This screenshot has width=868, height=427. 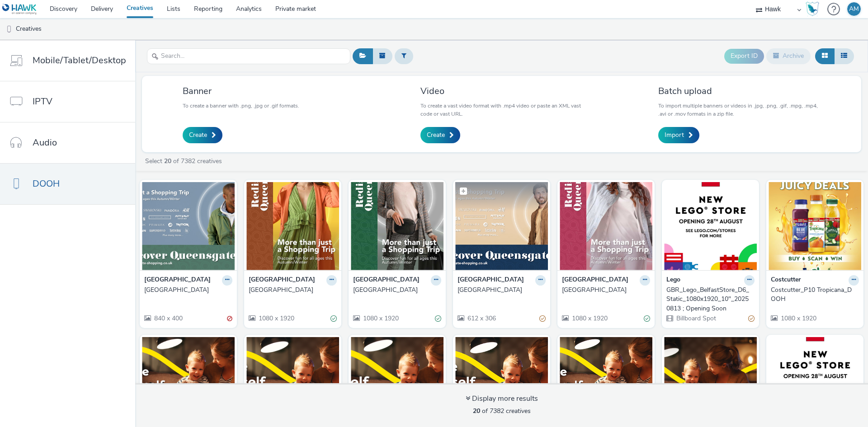 What do you see at coordinates (814, 294) in the screenshot?
I see `a: Costcutter_P10 Tropicana_DOOH` at bounding box center [814, 294].